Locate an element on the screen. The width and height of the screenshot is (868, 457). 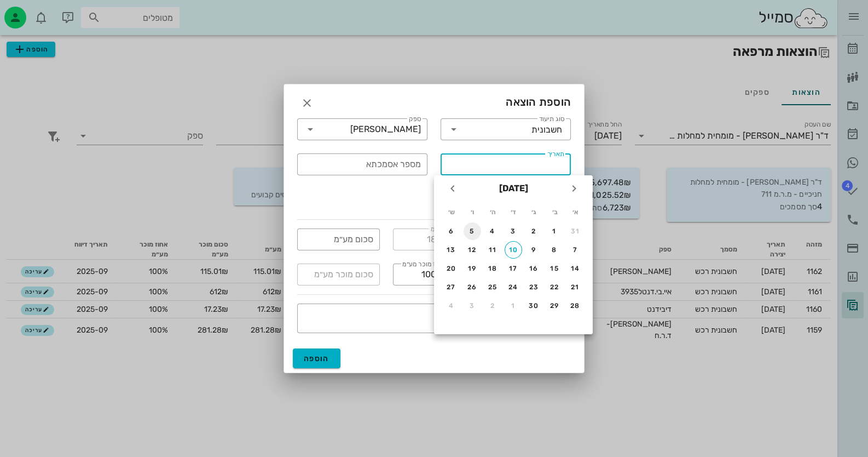
div: 28 is located at coordinates (575, 305).